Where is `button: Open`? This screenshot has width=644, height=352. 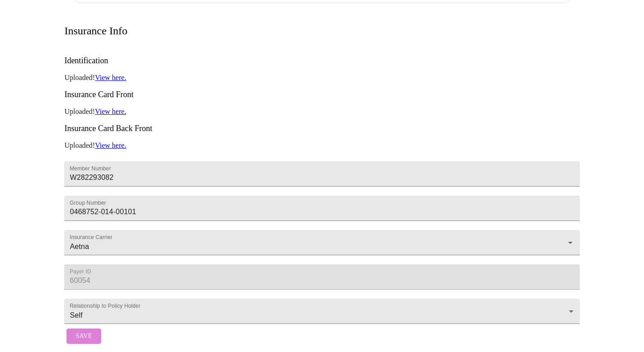
button: Open is located at coordinates (570, 243).